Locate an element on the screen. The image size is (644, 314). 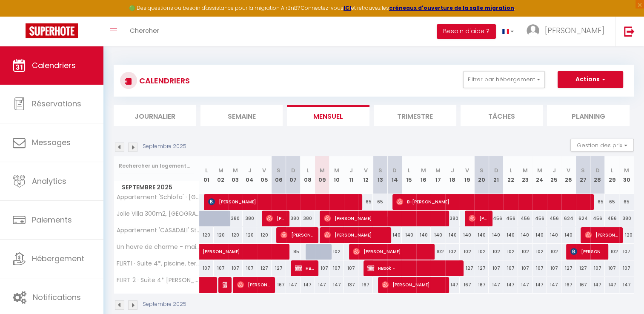
th: 28 is located at coordinates (598, 175).